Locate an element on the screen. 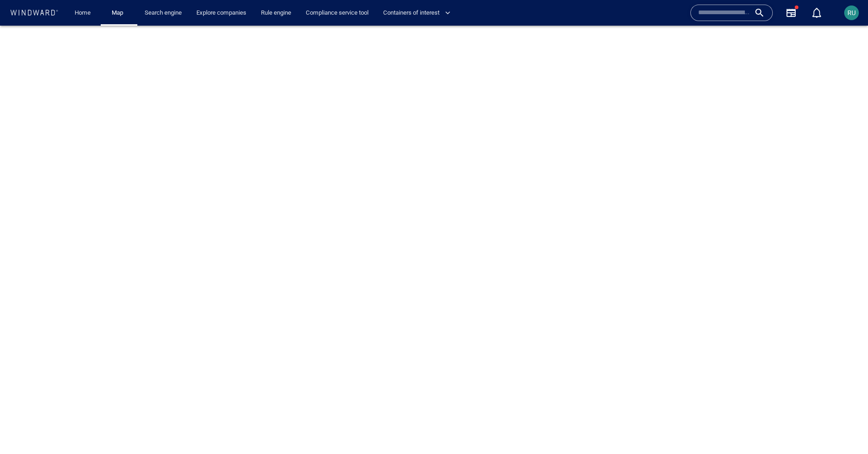 The width and height of the screenshot is (868, 454). button: Compliance service tool is located at coordinates (337, 12).